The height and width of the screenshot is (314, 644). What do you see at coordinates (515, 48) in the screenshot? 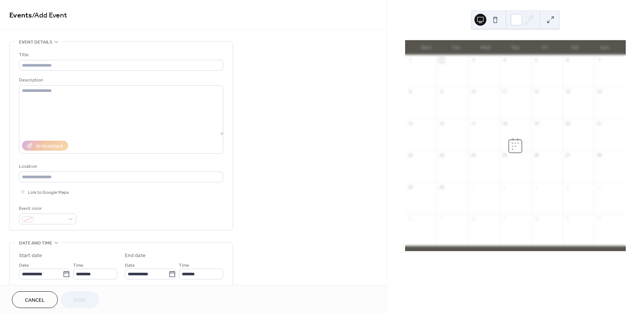
I see `div: Thu` at bounding box center [515, 48].